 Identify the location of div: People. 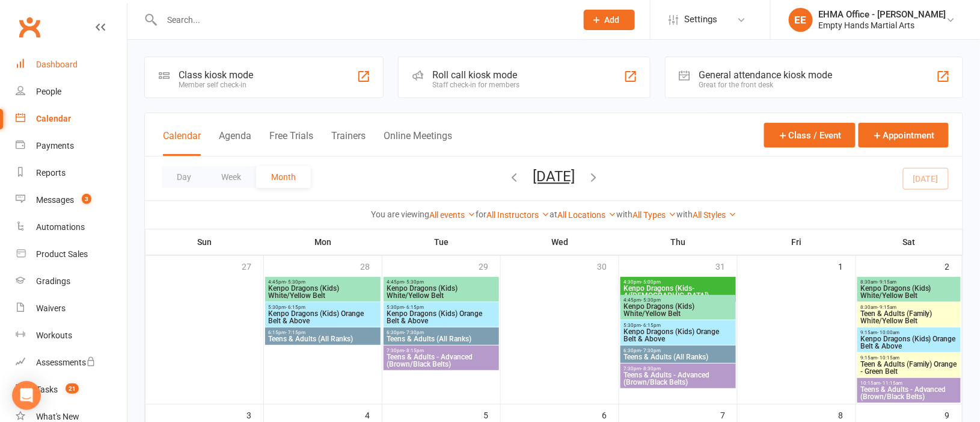
(49, 92).